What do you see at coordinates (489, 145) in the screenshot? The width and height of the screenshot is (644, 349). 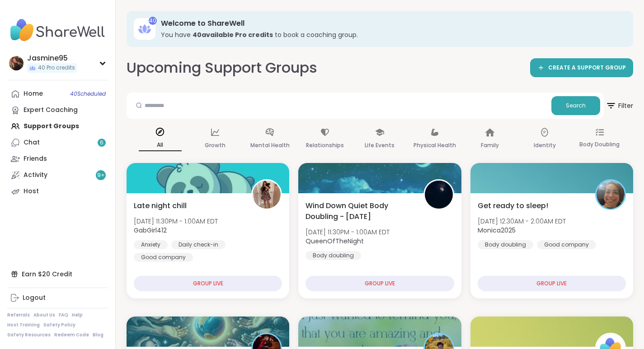 I see `p: Family` at bounding box center [489, 145].